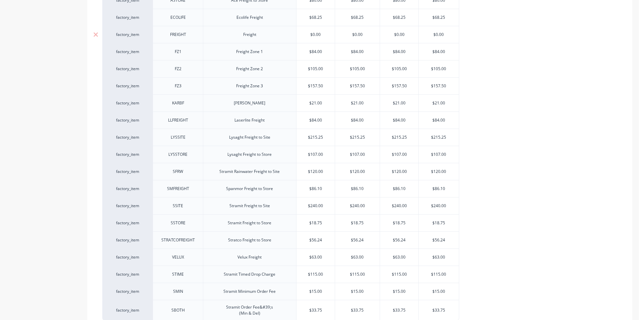  I want to click on div: Stramit Freight to Site, so click(250, 206).